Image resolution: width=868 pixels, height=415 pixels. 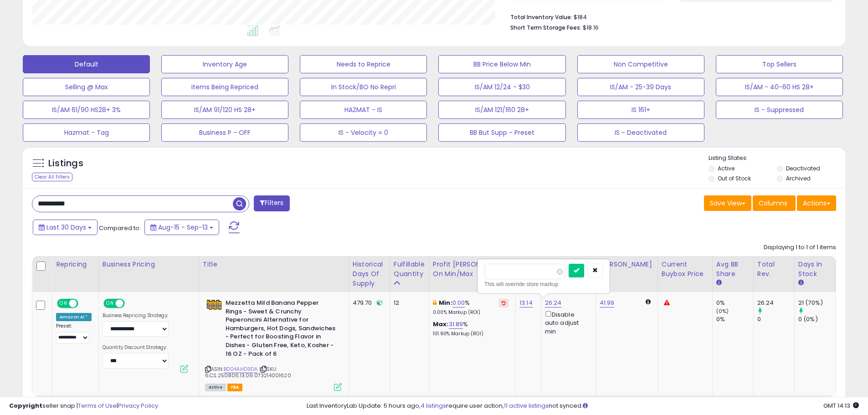 What do you see at coordinates (225, 87) in the screenshot?
I see `button: Items Being Repriced` at bounding box center [225, 87].